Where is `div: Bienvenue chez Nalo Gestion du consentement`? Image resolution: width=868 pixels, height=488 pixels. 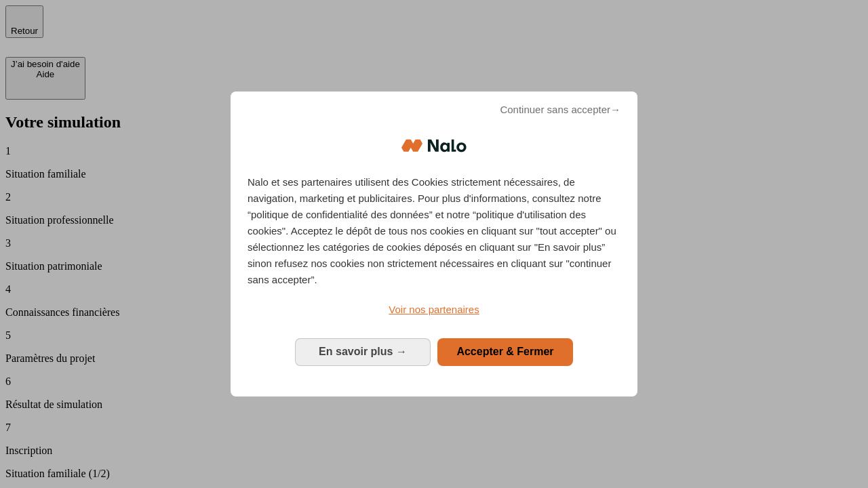
div: Bienvenue chez Nalo Gestion du consentement is located at coordinates (434, 244).